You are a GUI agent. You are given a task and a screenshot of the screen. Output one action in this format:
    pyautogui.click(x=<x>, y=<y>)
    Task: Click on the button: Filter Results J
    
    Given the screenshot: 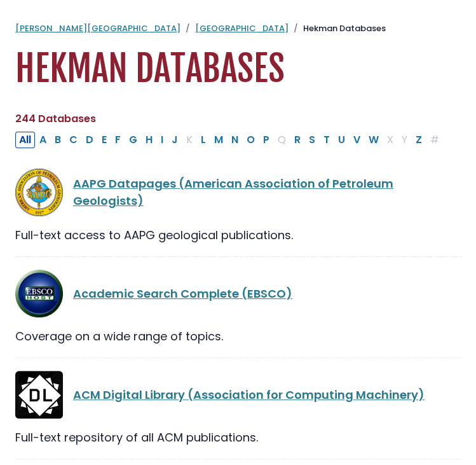 What is the action you would take?
    pyautogui.click(x=174, y=140)
    